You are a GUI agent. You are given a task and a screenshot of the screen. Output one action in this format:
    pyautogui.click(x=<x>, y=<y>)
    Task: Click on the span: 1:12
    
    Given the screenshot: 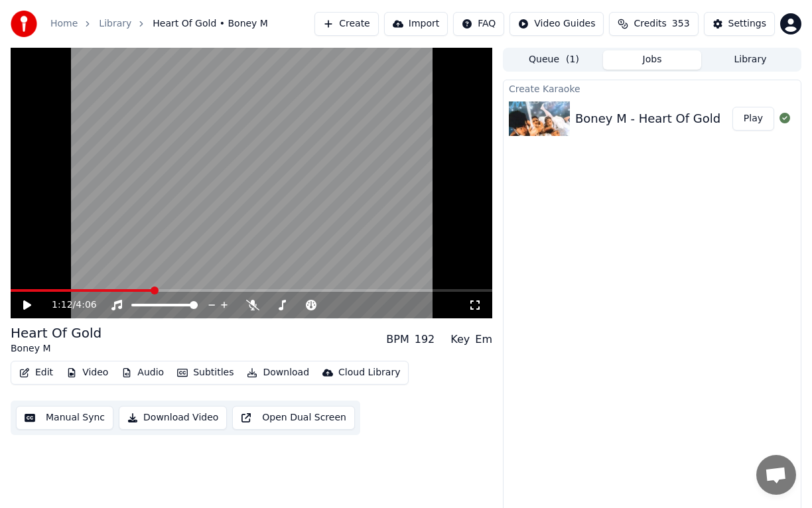 What is the action you would take?
    pyautogui.click(x=62, y=305)
    